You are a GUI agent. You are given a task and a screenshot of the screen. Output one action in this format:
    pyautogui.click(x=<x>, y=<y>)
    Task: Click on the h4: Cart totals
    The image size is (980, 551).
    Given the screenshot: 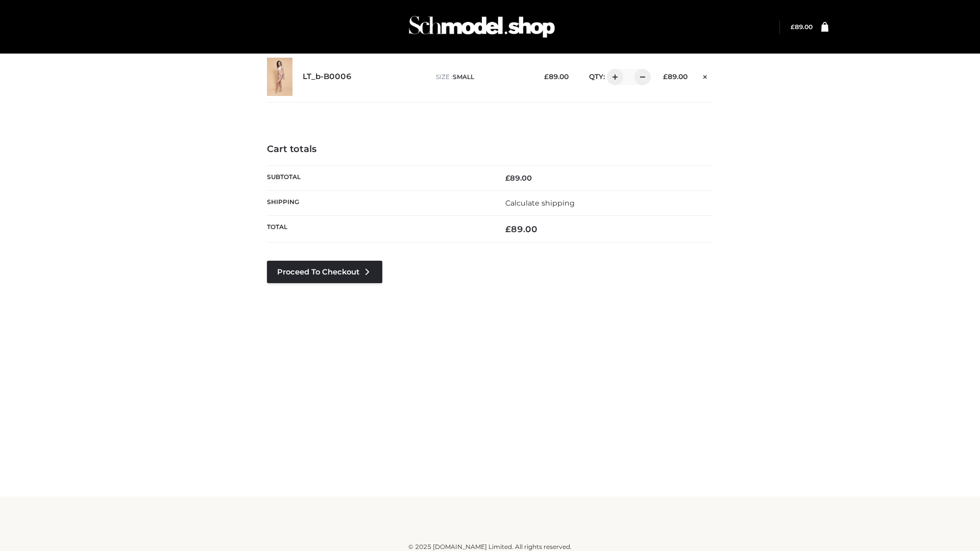 What is the action you would take?
    pyautogui.click(x=490, y=149)
    